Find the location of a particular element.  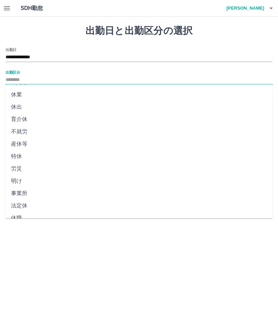

h1: 出勤日と出勤区分の選択 is located at coordinates (139, 31).